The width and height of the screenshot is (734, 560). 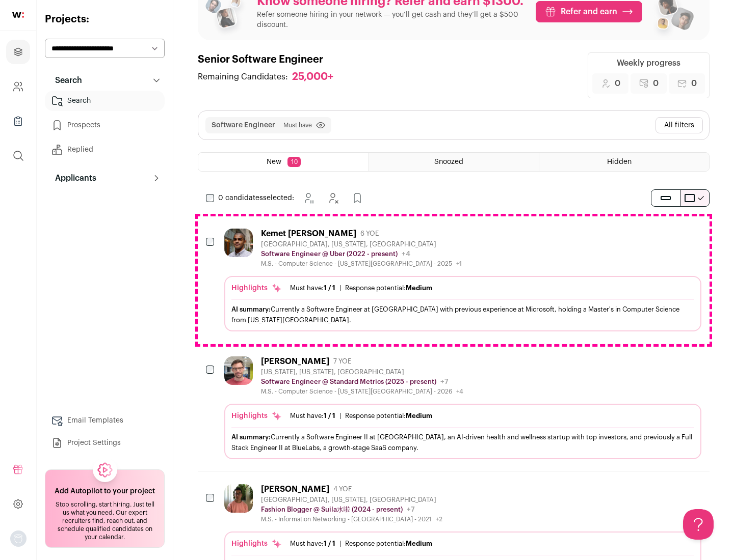 I want to click on img: wellfound-shorthand-0d5821cbd27db2630d0214b213865d53afaa358527fdda9d0ea32b1df1b89c2c.svg, so click(x=18, y=15).